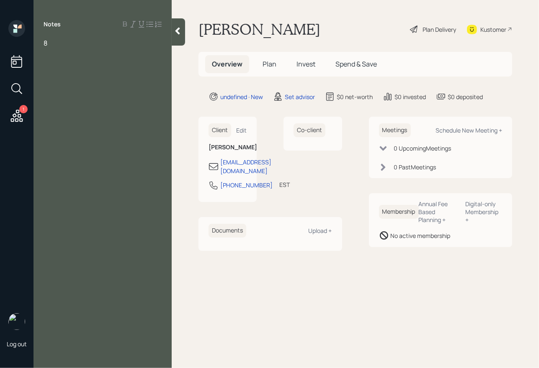  I want to click on div: Schedule New Meeting +, so click(469, 130).